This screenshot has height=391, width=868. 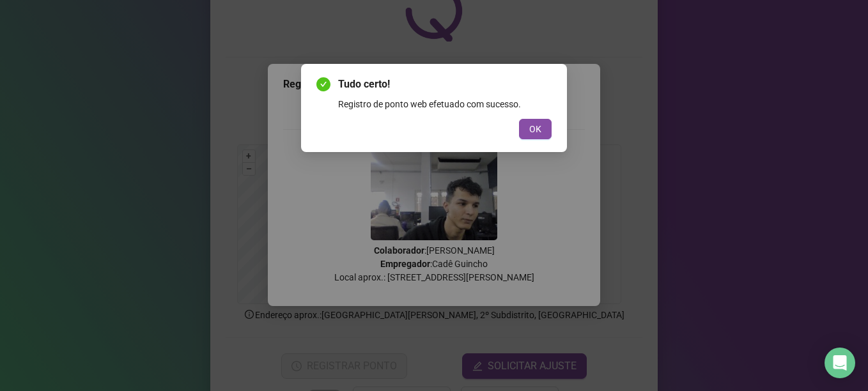 What do you see at coordinates (535, 129) in the screenshot?
I see `span: OK` at bounding box center [535, 129].